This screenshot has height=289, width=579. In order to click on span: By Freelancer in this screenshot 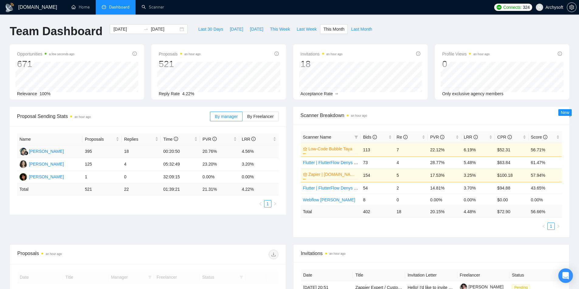, I will do `click(260, 117)`.